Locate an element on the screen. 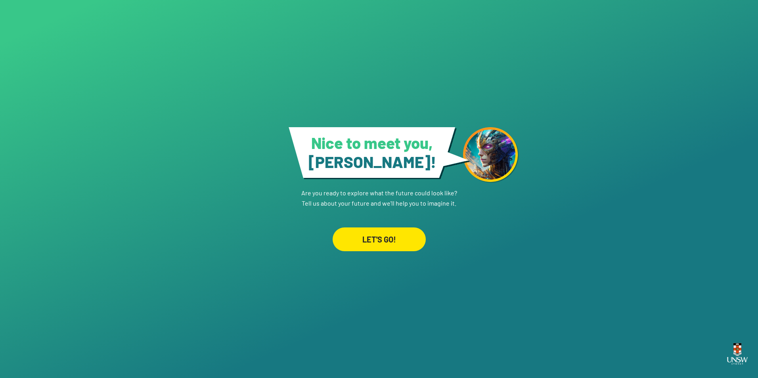 The image size is (758, 378). a: LET'S GO! is located at coordinates (379, 230).